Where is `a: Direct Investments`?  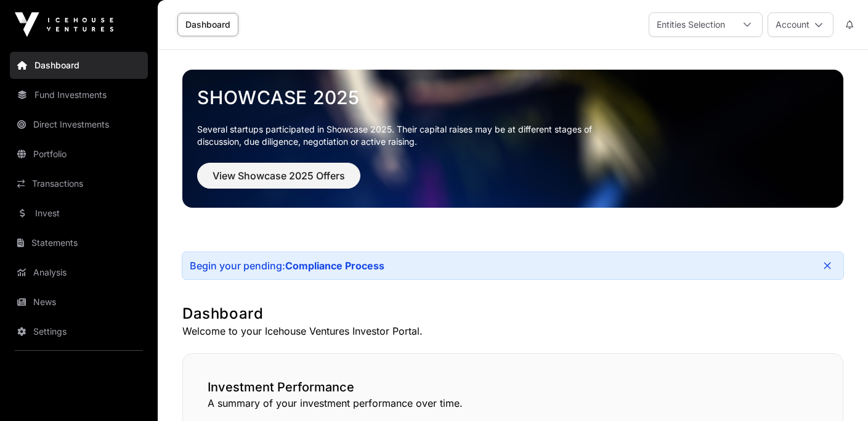
a: Direct Investments is located at coordinates (79, 124).